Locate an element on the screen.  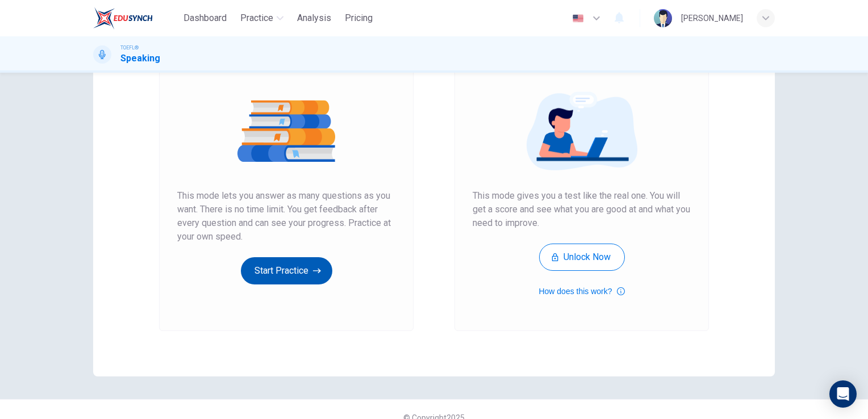
button: Unlock Now is located at coordinates (582, 257).